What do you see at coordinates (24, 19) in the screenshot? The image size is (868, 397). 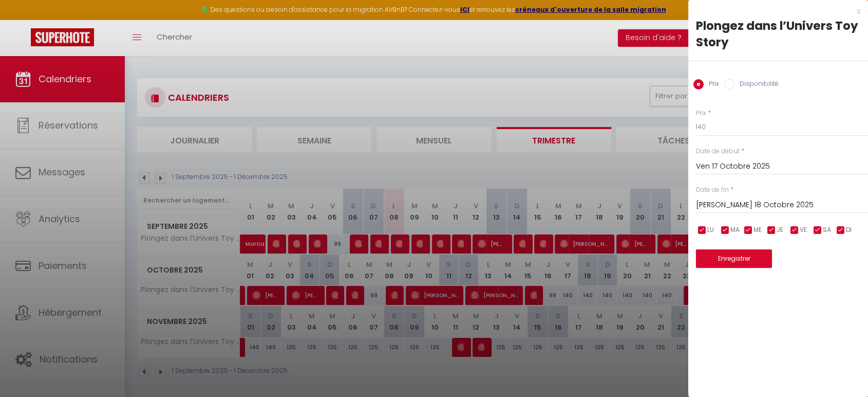 I see `button: Ouvrir le widget de chat LiveChat` at bounding box center [24, 19].